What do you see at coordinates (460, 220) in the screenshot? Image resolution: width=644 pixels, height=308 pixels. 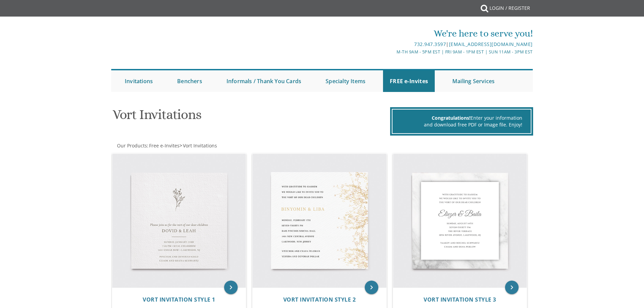 I see `img: Vort Invitation Style 3` at bounding box center [460, 220].